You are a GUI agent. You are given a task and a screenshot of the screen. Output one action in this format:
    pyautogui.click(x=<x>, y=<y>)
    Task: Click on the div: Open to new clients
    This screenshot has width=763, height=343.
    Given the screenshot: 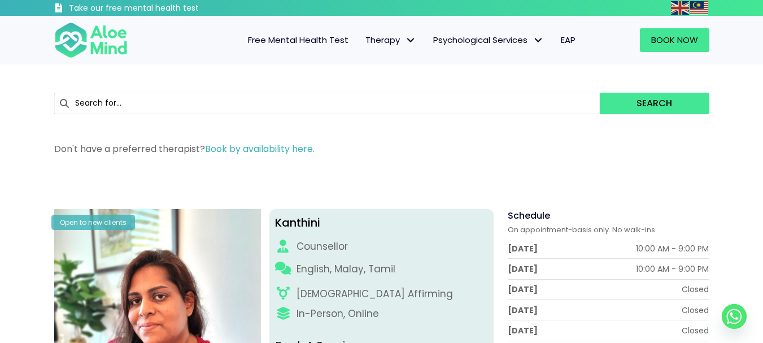 What is the action you would take?
    pyautogui.click(x=93, y=222)
    